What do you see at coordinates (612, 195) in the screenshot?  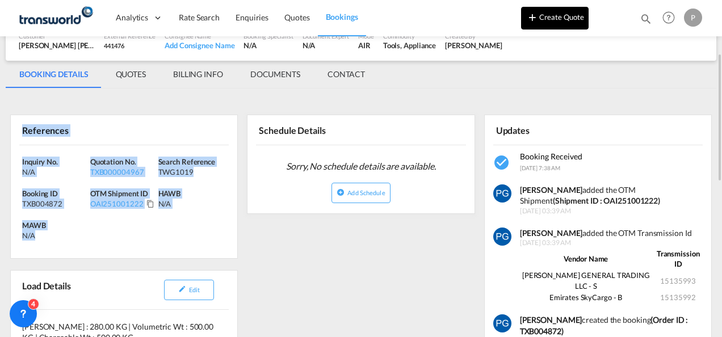 I see `div: added the OTM Shipment` at bounding box center [612, 195].